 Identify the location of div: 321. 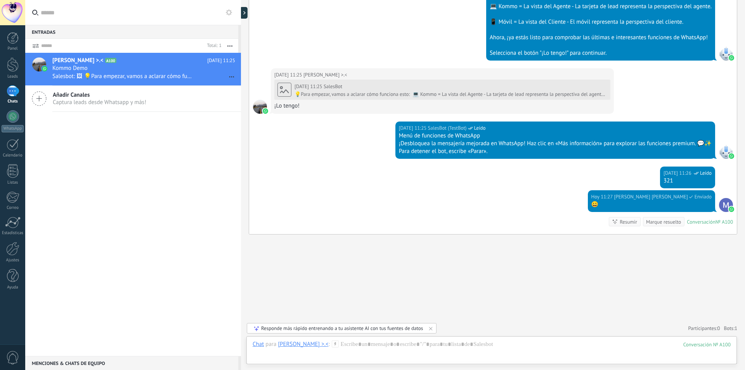
(687, 181).